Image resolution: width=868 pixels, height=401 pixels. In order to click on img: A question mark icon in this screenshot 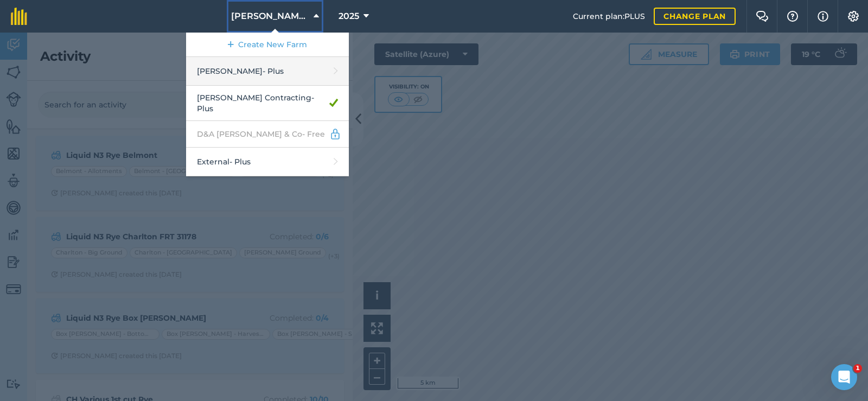, I will do `click(793, 16)`.